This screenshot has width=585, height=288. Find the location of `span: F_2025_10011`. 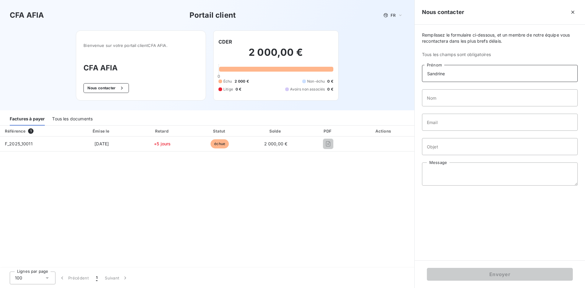

span: F_2025_10011 is located at coordinates (19, 144).